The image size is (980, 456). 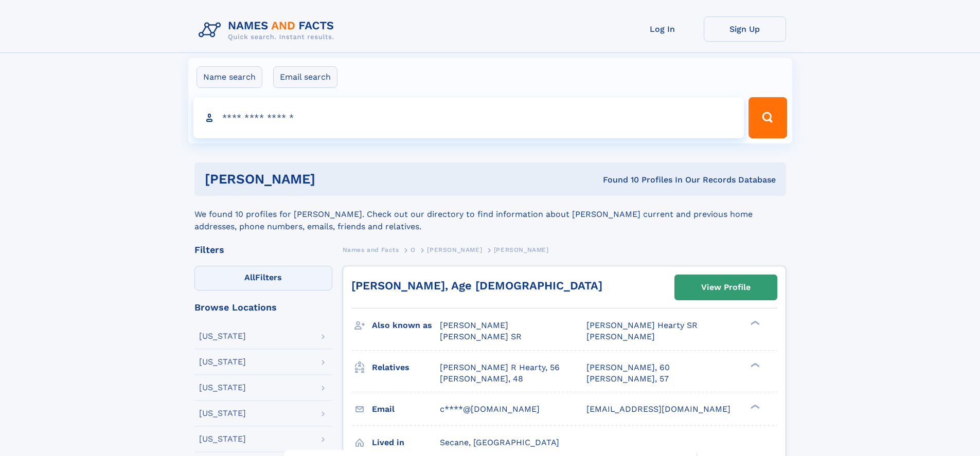 What do you see at coordinates (663, 29) in the screenshot?
I see `a: Log In` at bounding box center [663, 29].